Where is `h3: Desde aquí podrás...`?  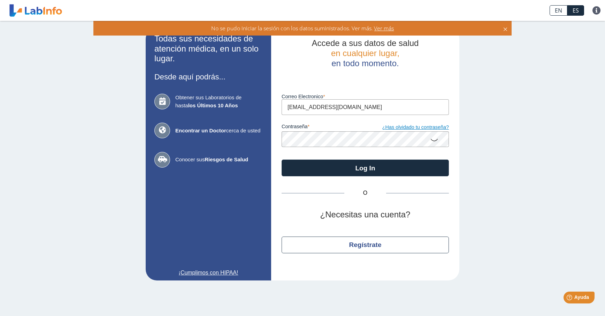
h3: Desde aquí podrás... is located at coordinates (208, 77).